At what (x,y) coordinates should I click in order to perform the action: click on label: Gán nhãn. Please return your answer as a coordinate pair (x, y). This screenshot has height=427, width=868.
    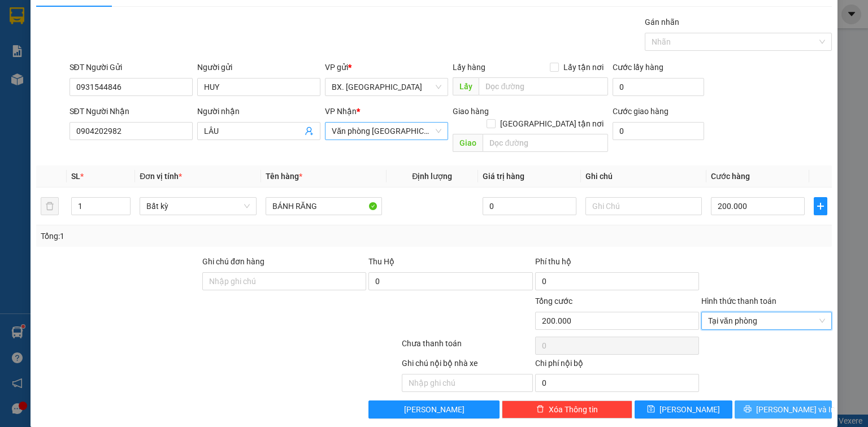
    Looking at the image, I should click on (662, 22).